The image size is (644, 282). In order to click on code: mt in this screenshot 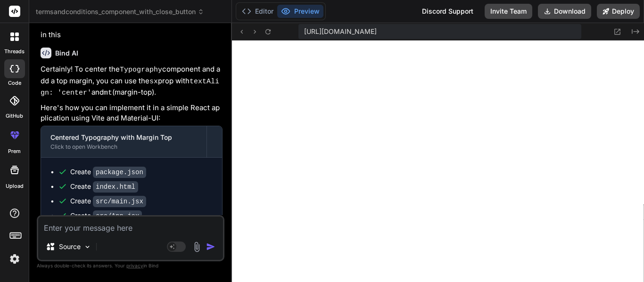, I will do `click(108, 93)`.